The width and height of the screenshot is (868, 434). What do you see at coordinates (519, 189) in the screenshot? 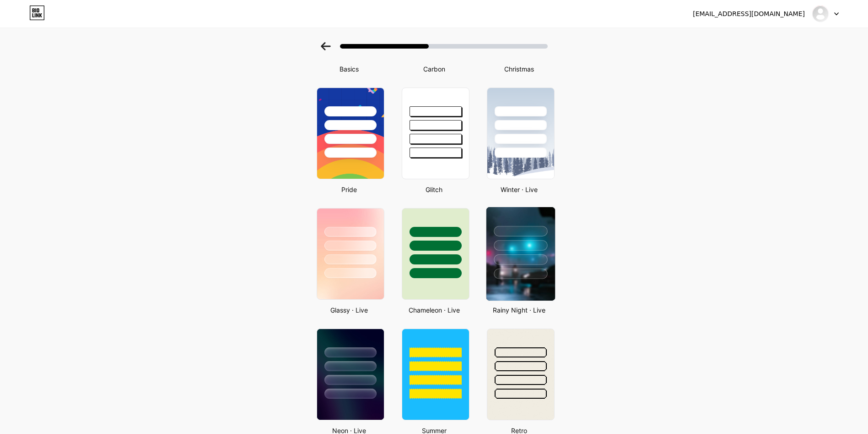
I see `div: Winter · Live` at bounding box center [519, 189].